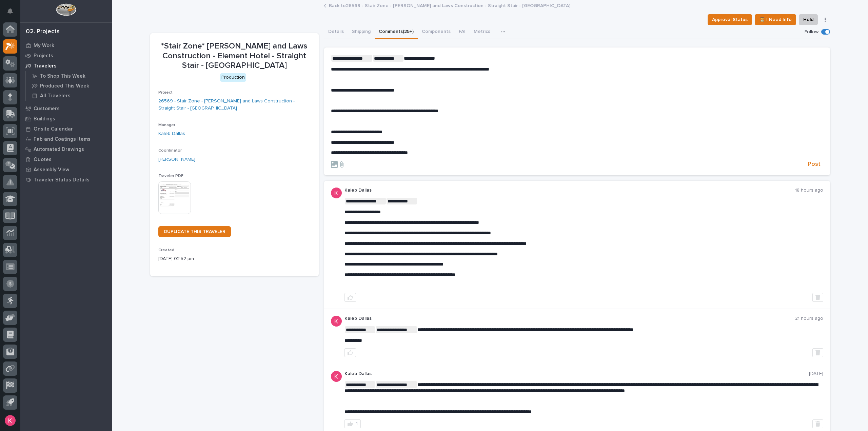 The width and height of the screenshot is (868, 431). I want to click on span: Manager, so click(167, 125).